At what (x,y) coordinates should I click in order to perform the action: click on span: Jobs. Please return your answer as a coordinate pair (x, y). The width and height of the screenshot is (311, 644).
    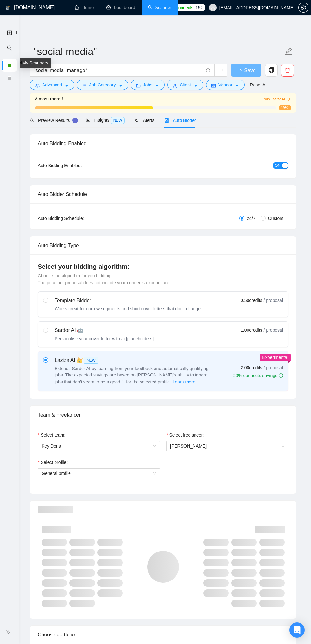
    Looking at the image, I should click on (148, 85).